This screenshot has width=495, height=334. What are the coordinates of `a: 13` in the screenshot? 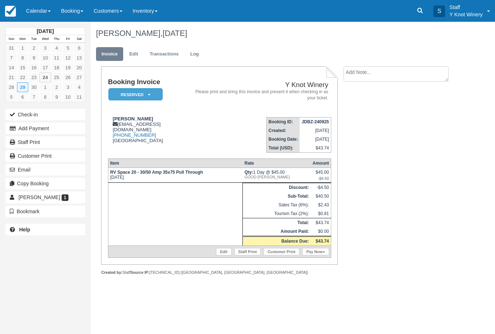 It's located at (79, 58).